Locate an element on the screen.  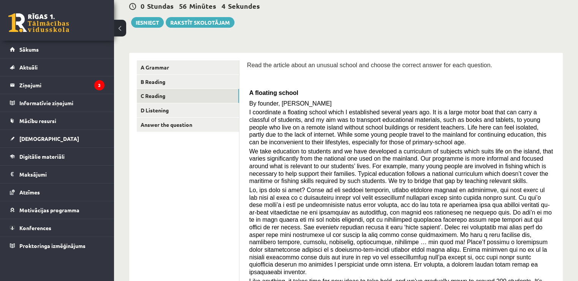
span: Minūtes is located at coordinates (202, 6).